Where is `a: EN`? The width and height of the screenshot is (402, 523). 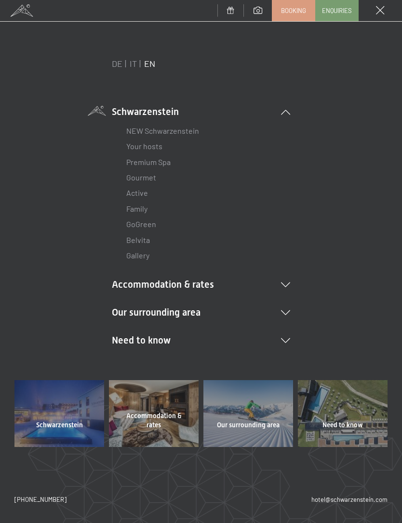 a: EN is located at coordinates (149, 64).